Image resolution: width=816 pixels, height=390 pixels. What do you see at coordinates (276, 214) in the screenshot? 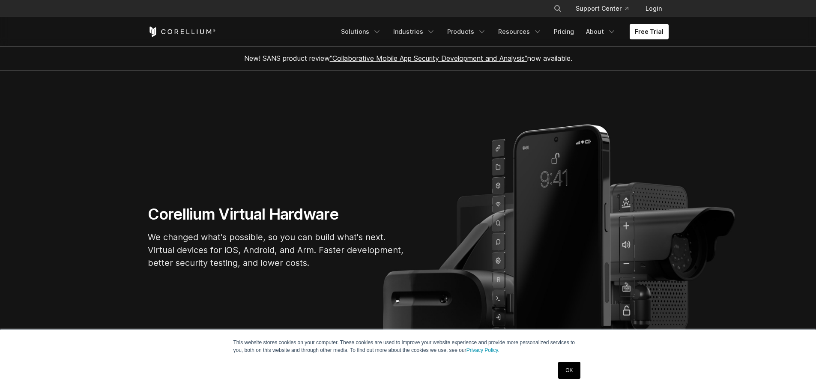
I see `h1: Corellium Virtual Hardware` at bounding box center [276, 214].